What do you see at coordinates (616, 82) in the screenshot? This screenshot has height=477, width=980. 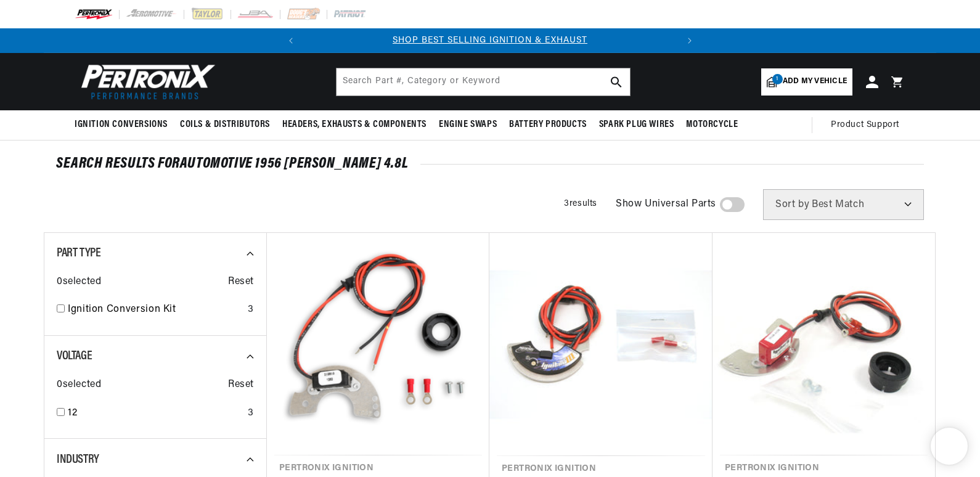 I see `button: search button` at bounding box center [616, 82].